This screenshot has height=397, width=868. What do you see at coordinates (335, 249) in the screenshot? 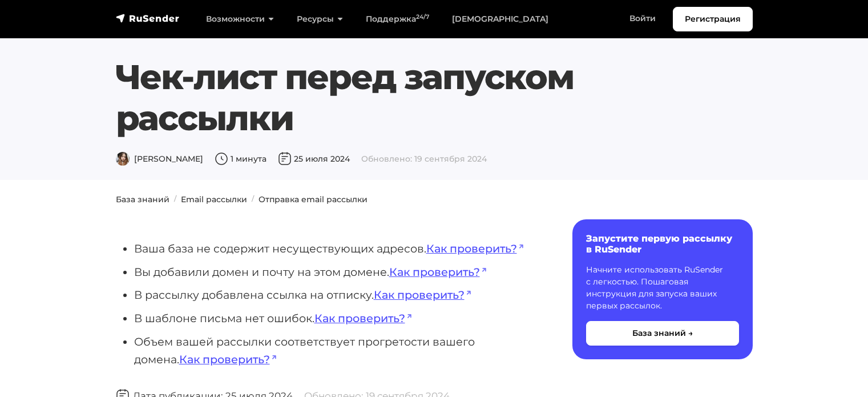
I see `li: Ваша база не содержит несуществующих адресов.` at bounding box center [335, 249].